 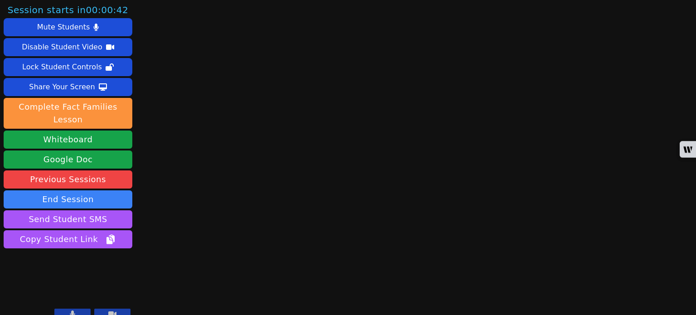 What do you see at coordinates (68, 113) in the screenshot?
I see `button: Complete Fact Families Lesson` at bounding box center [68, 113].